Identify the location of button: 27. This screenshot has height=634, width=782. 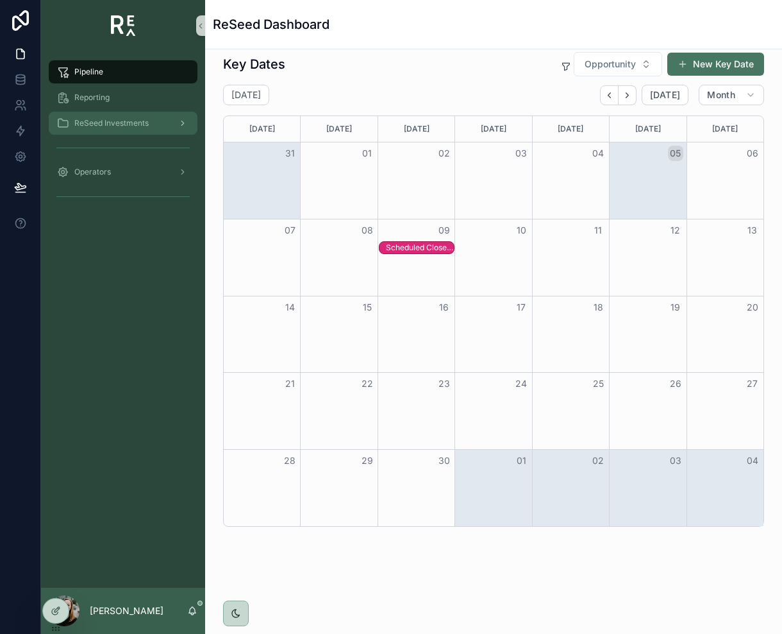
(753, 383).